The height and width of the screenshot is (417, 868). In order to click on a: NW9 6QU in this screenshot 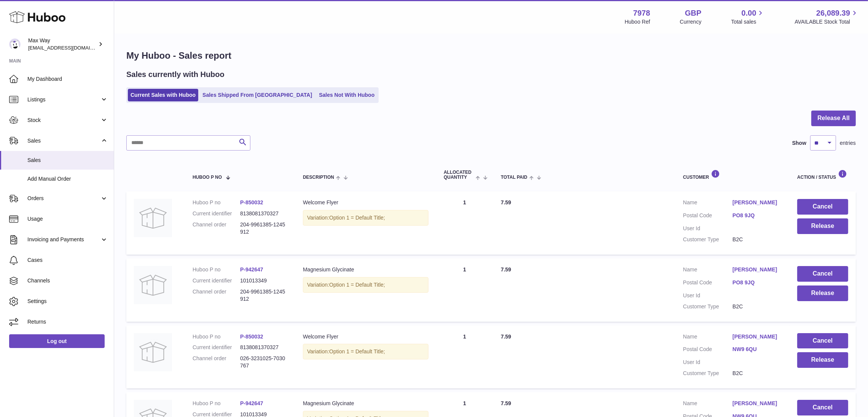, I will do `click(758, 349)`.